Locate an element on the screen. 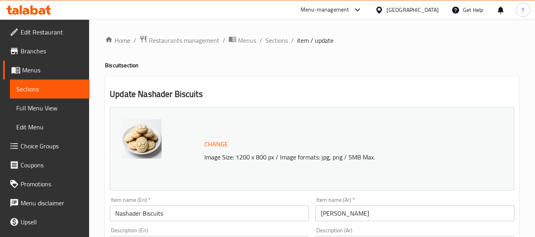  button: Change is located at coordinates (216, 144).